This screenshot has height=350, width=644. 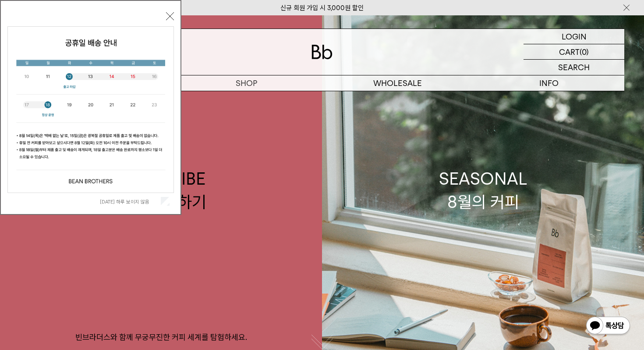 What do you see at coordinates (322, 8) in the screenshot?
I see `a: 신규 회원 가입 시 3,000원 할인` at bounding box center [322, 8].